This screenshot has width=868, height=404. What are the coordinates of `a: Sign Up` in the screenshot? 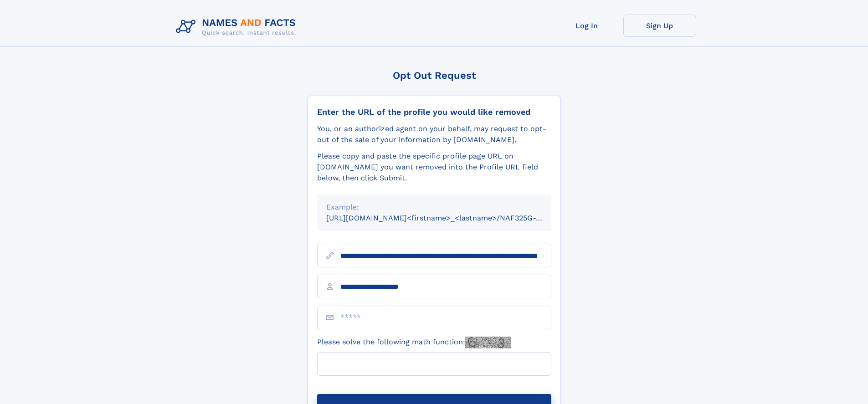 It's located at (660, 26).